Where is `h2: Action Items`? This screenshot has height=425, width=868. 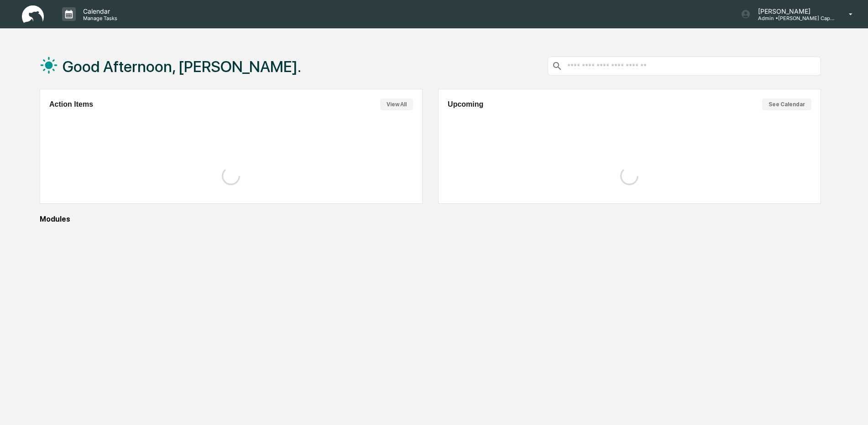
h2: Action Items is located at coordinates (71, 104).